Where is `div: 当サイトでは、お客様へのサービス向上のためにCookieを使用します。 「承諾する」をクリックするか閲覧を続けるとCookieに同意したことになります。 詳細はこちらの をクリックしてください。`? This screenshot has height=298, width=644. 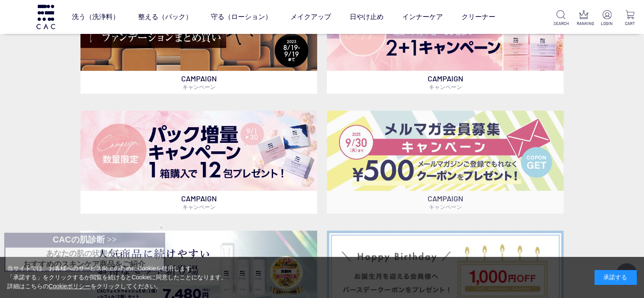 div: 当サイトでは、お客様へのサービス向上のためにCookieを使用します。 「承諾する」をクリックするか閲覧を続けるとCookieに同意したことになります。 詳細はこちらの をクリックしてください。 is located at coordinates (118, 277).